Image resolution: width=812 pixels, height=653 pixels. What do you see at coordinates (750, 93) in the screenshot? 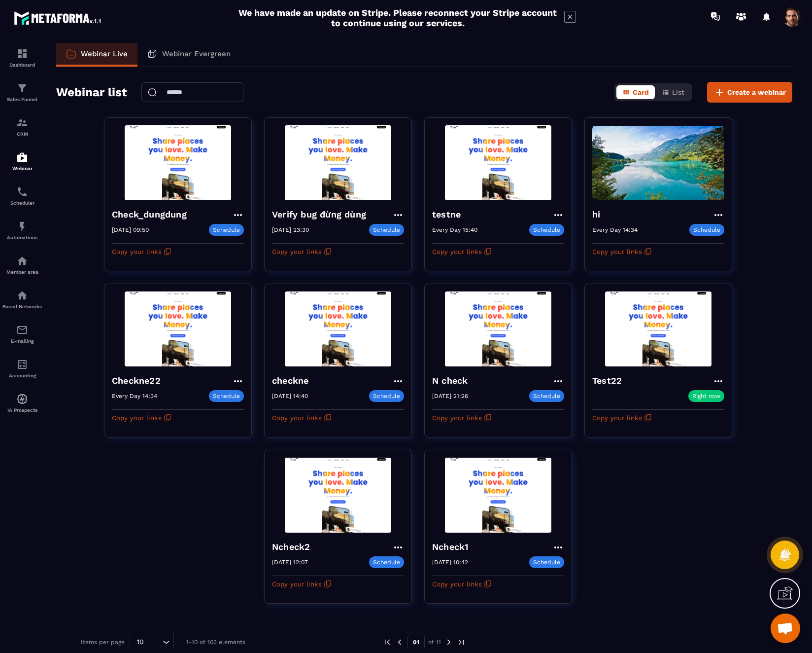
I see `button: Create a webinar` at bounding box center [750, 93].